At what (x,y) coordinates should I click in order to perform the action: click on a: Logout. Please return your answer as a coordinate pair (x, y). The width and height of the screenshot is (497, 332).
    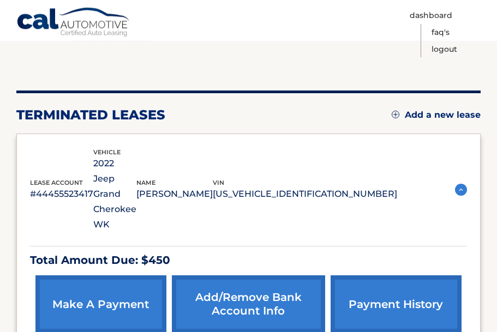
    Looking at the image, I should click on (444, 49).